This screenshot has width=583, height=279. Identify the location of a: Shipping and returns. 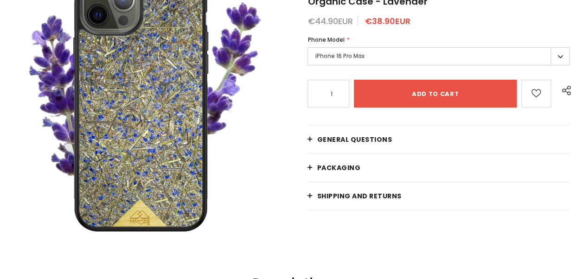
(438, 196).